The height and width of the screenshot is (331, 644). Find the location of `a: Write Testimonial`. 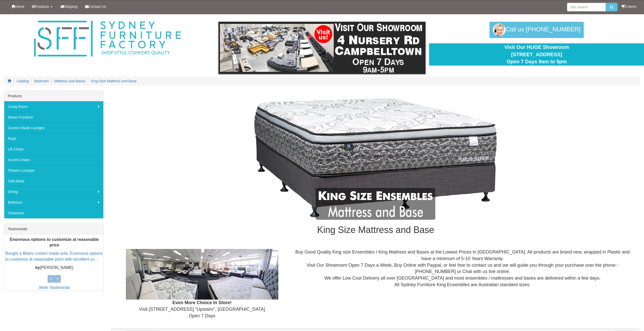

a: Write Testimonial is located at coordinates (54, 288).